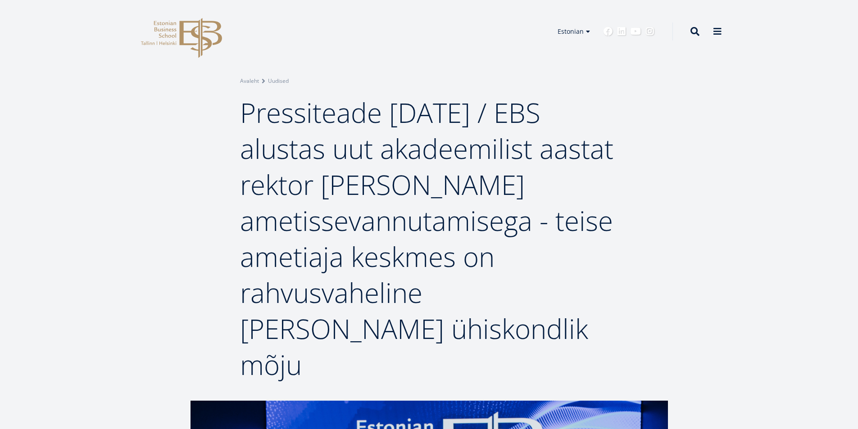 This screenshot has width=858, height=429. I want to click on a: Instagram, so click(650, 32).